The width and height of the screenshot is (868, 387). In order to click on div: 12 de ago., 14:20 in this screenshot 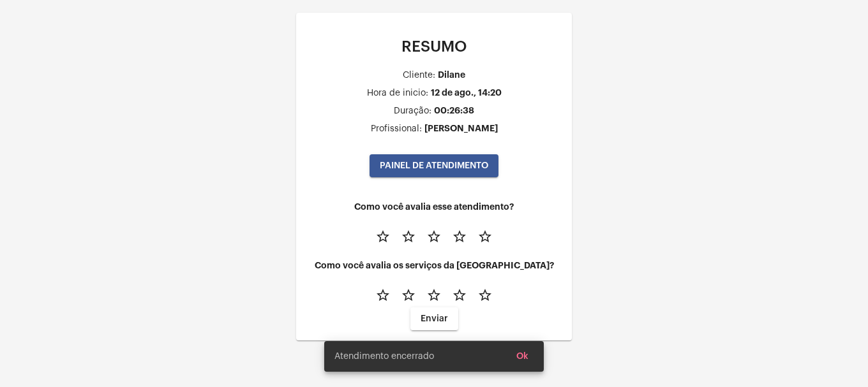, I will do `click(466, 93)`.